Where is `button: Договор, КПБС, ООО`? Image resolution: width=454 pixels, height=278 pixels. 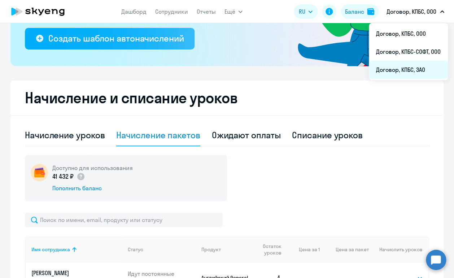 button: Договор, КПБС, ООО is located at coordinates (415, 12).